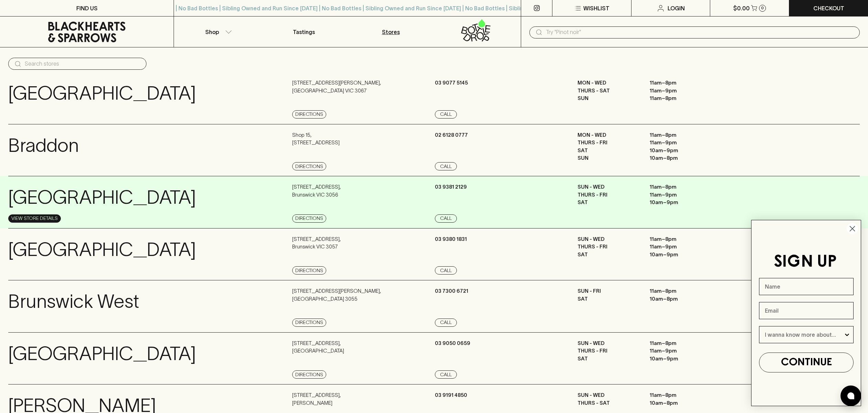  What do you see at coordinates (452, 135) in the screenshot?
I see `p: 02 6128 0777` at bounding box center [452, 135].